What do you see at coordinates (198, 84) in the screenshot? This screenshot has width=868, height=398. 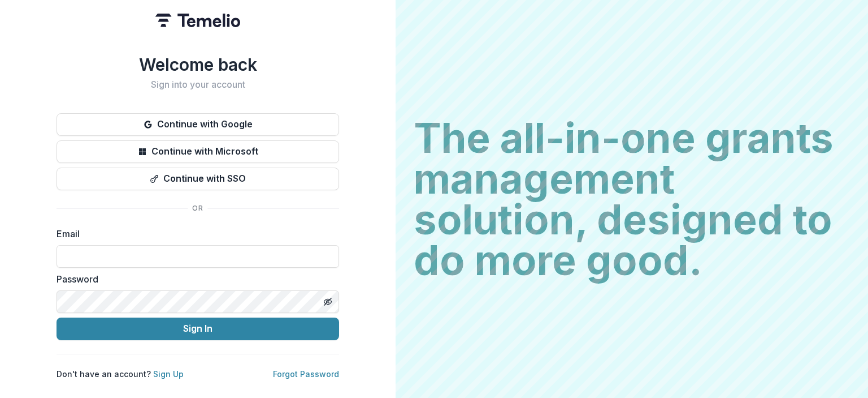 I see `h2: Sign into your account` at bounding box center [198, 84].